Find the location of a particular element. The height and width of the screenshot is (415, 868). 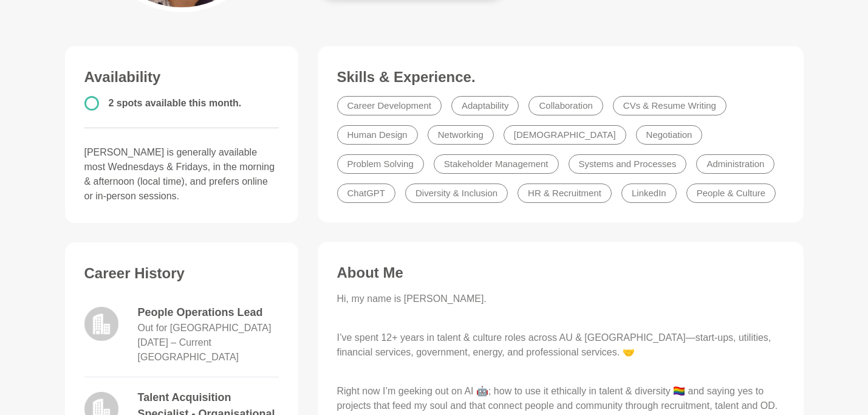

p: Right now I’m geeking out on AI 🤖; how to use it ethically in talent & diversity 🏳️‍🌈 and saying ... is located at coordinates (560, 391).